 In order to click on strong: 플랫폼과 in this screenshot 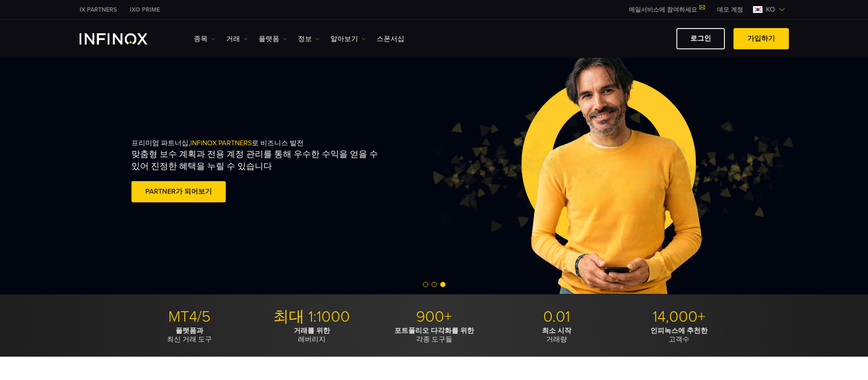, I will do `click(189, 331)`.